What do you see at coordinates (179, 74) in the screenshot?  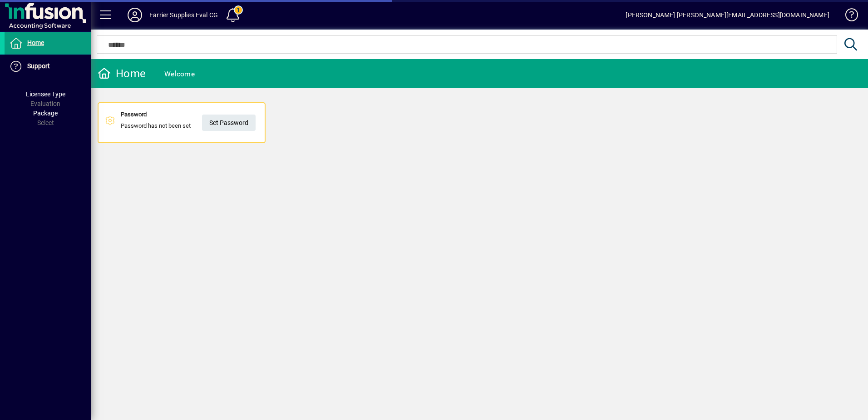 I see `div: Welcome` at bounding box center [179, 74].